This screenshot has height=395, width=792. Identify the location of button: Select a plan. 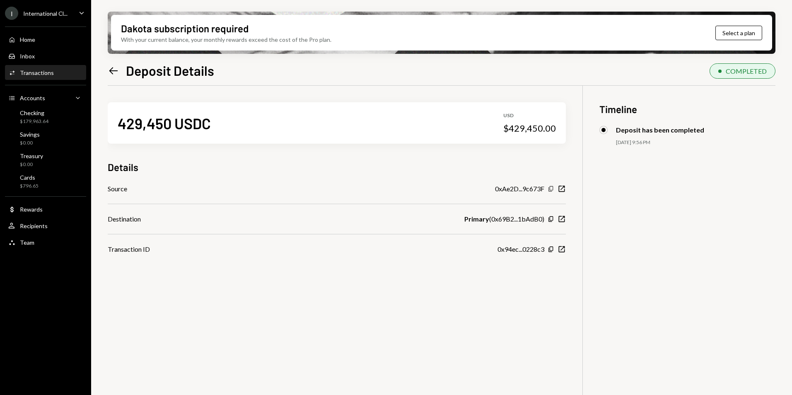
(738, 33).